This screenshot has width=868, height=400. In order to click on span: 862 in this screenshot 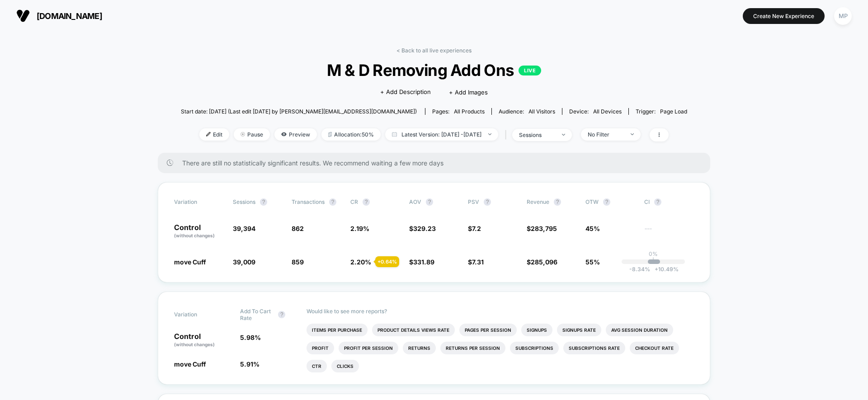, I will do `click(298, 228)`.